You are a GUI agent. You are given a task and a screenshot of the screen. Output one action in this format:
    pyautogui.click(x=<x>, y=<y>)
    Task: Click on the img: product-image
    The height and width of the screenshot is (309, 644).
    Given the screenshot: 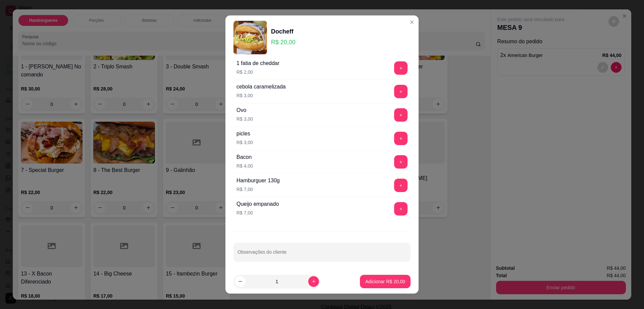 What is the action you would take?
    pyautogui.click(x=250, y=38)
    